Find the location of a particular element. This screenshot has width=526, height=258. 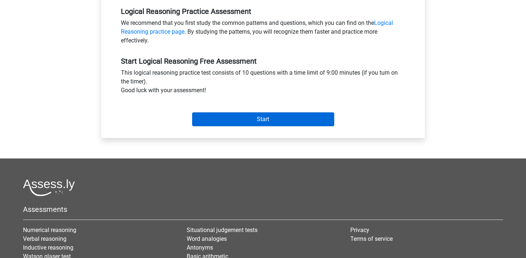

a: Word analogies is located at coordinates (207, 238).